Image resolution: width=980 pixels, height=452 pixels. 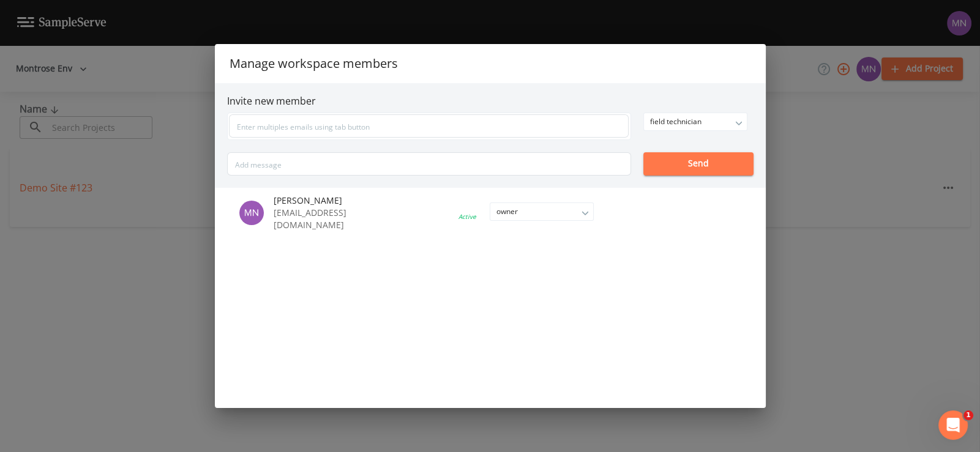 What do you see at coordinates (252, 213) in the screenshot?
I see `img: 374f19a981330693f3e34f114dad859c` at bounding box center [252, 213].